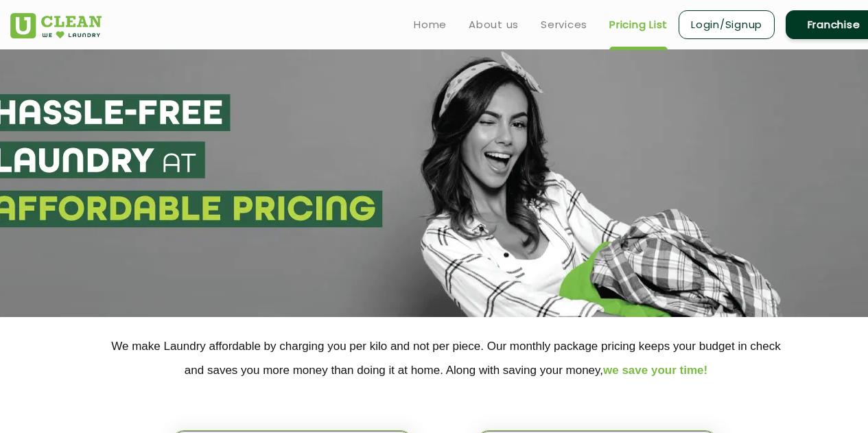 The image size is (868, 433). What do you see at coordinates (638, 25) in the screenshot?
I see `a: Pricing List` at bounding box center [638, 25].